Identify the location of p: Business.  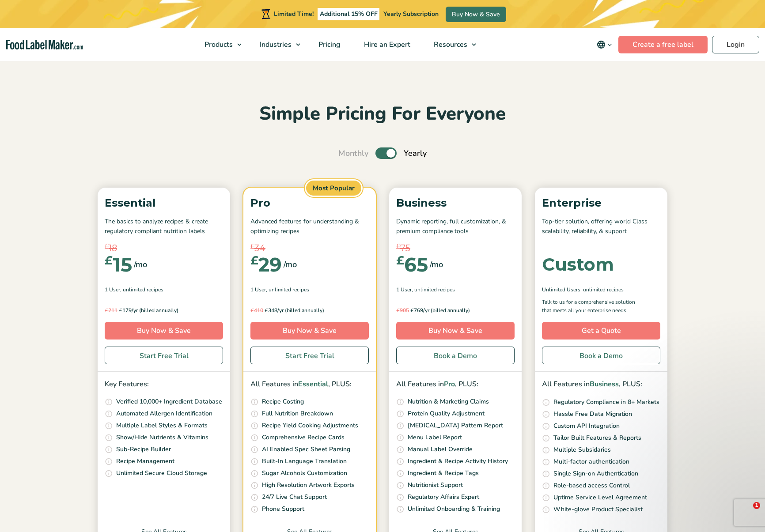
(456, 203).